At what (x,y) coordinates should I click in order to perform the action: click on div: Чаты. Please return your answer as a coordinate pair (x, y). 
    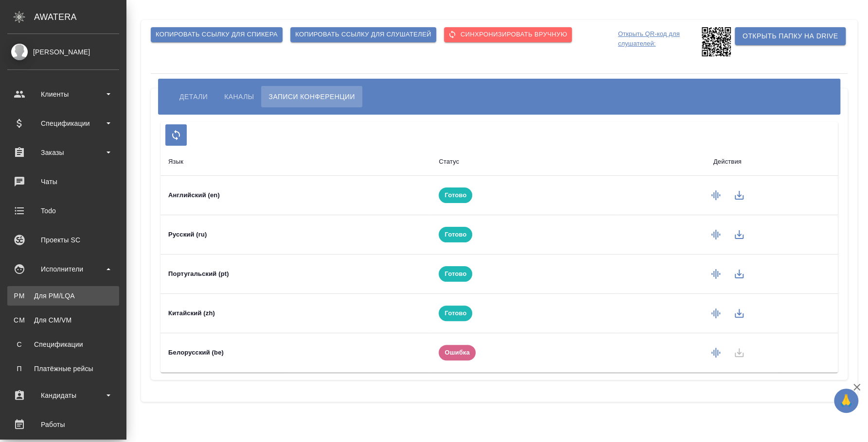
    Looking at the image, I should click on (63, 182).